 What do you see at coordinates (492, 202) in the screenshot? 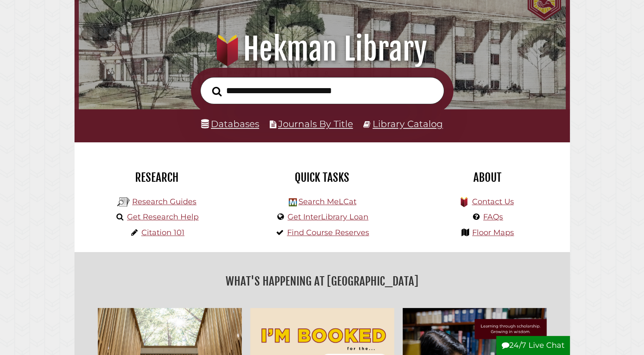
I see `a: Contact Us` at bounding box center [492, 202].